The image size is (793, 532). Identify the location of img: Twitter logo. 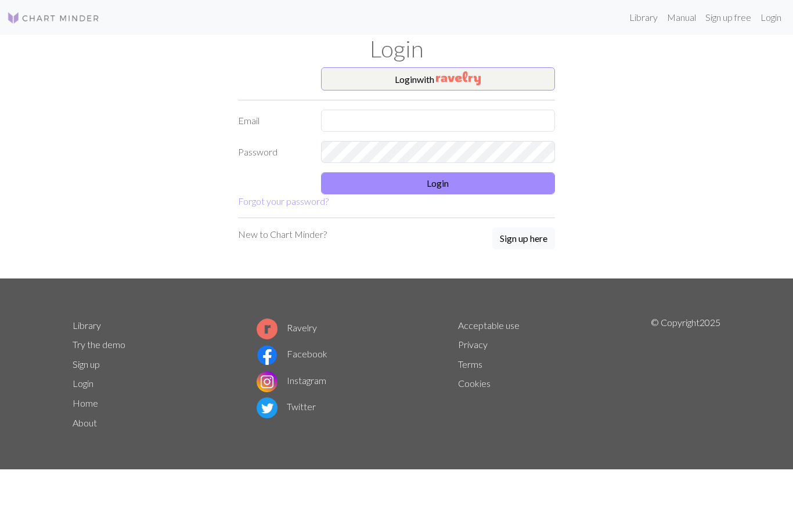
(267, 408).